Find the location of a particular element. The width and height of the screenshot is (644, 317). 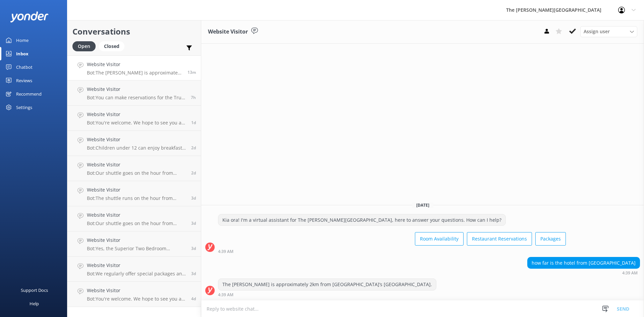

p: Bot: Our shuttle goes on the hour from 8:00am, returning at 15 minutes past the hour, up until 10... is located at coordinates (137, 173).